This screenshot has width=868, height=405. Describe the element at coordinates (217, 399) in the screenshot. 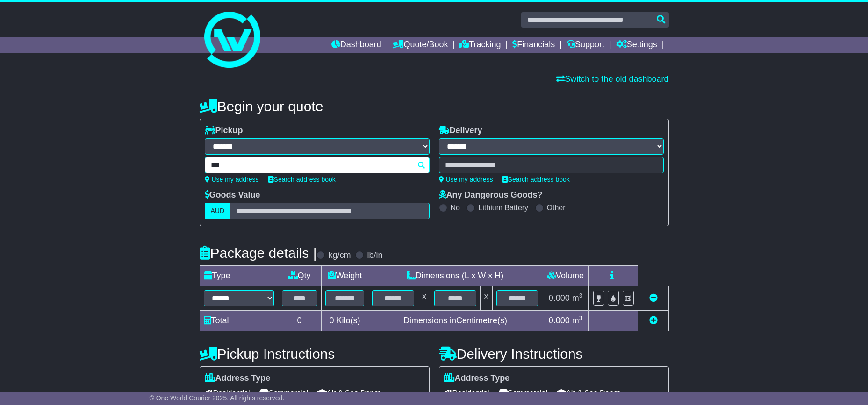

I see `span: © One World Courier 2025. All rights reserved.` at that location.